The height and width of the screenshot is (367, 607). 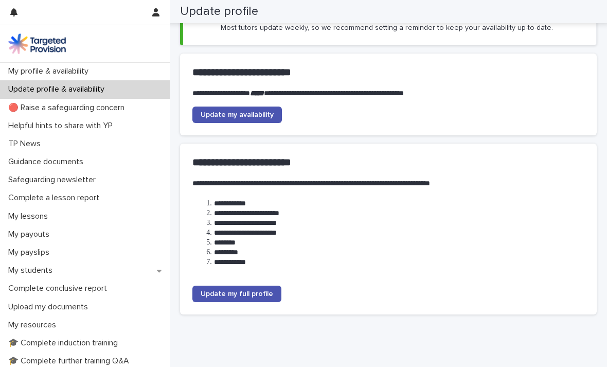 What do you see at coordinates (219, 11) in the screenshot?
I see `h2: Update profile` at bounding box center [219, 11].